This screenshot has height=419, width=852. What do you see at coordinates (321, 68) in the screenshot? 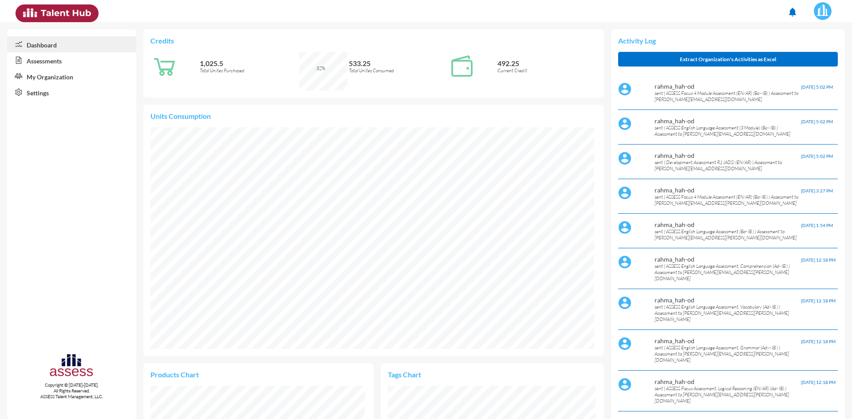
I see `span: 52%` at bounding box center [321, 68].